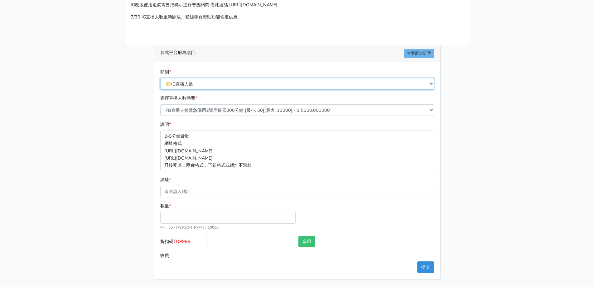  What do you see at coordinates (297, 17) in the screenshot?
I see `p: 7/30 IG直播人數重新開放、粉絲專頁贊助功能恢復供應` at bounding box center [297, 17].